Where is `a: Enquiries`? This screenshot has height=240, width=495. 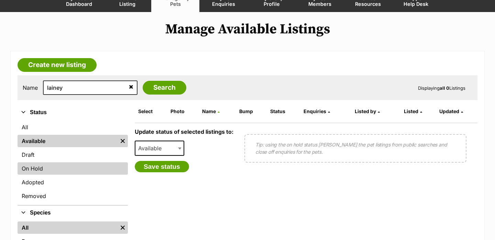
a: Enquiries is located at coordinates (316, 111).